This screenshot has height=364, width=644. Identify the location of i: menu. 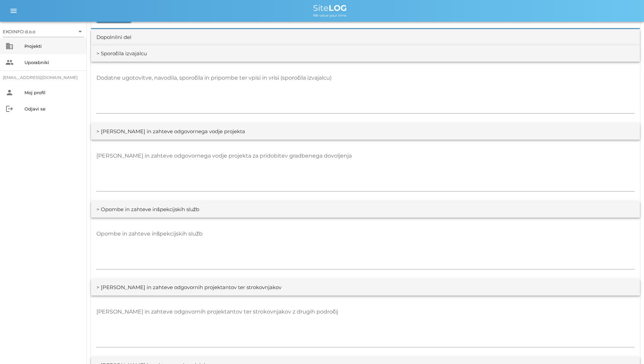
(13, 11).